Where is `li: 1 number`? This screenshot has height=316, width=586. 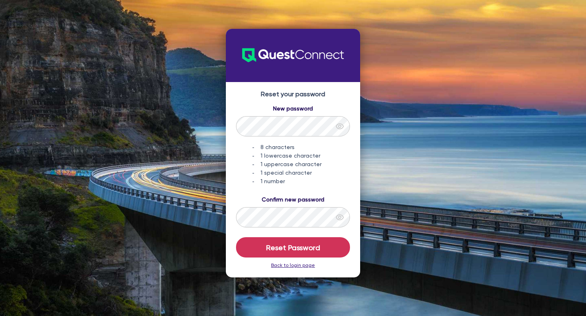 li: 1 number is located at coordinates (301, 181).